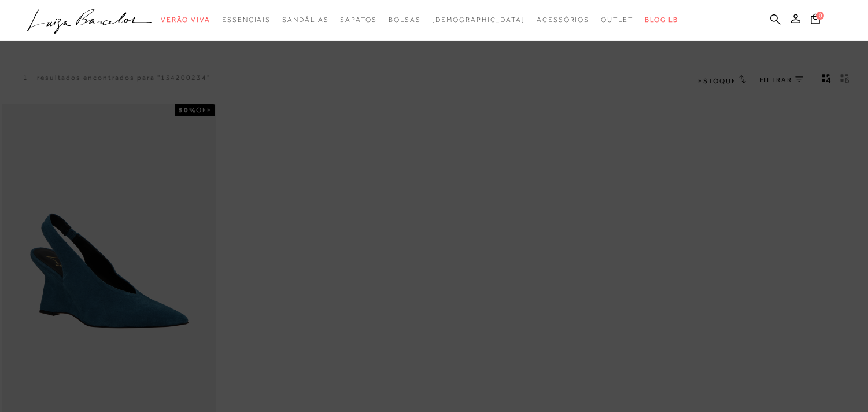  What do you see at coordinates (305, 20) in the screenshot?
I see `span: Sandálias` at bounding box center [305, 20].